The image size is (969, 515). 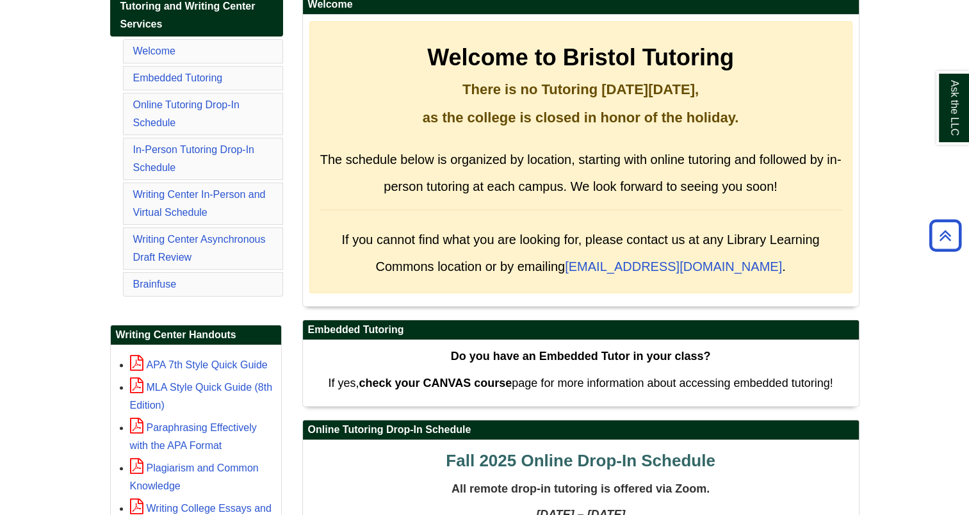 What do you see at coordinates (193, 436) in the screenshot?
I see `a: Paraphrasing Effectively with the APA Format` at bounding box center [193, 436].